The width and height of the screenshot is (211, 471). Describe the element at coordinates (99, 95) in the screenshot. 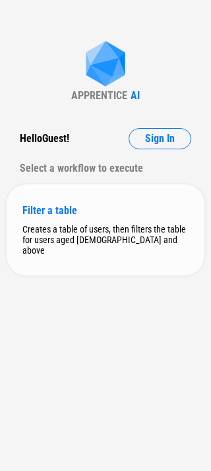

I see `div: APPRENTICE` at that location.